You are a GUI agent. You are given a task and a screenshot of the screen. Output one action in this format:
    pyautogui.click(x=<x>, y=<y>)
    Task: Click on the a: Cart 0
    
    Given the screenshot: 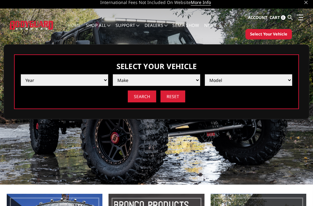 What is the action you would take?
    pyautogui.click(x=278, y=18)
    